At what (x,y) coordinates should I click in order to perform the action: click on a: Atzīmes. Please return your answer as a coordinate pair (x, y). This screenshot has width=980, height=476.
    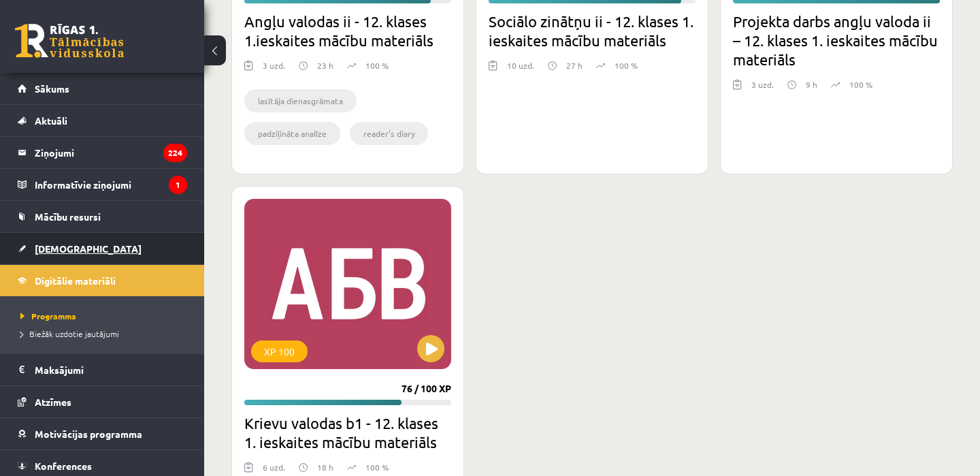
    Looking at the image, I should click on (102, 401).